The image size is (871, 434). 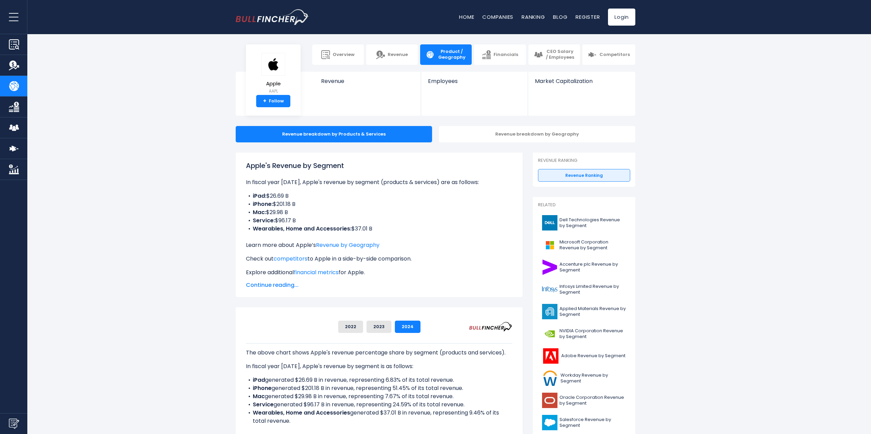 What do you see at coordinates (584, 289) in the screenshot?
I see `a: Infosys Limited Revenue by Segment` at bounding box center [584, 289].